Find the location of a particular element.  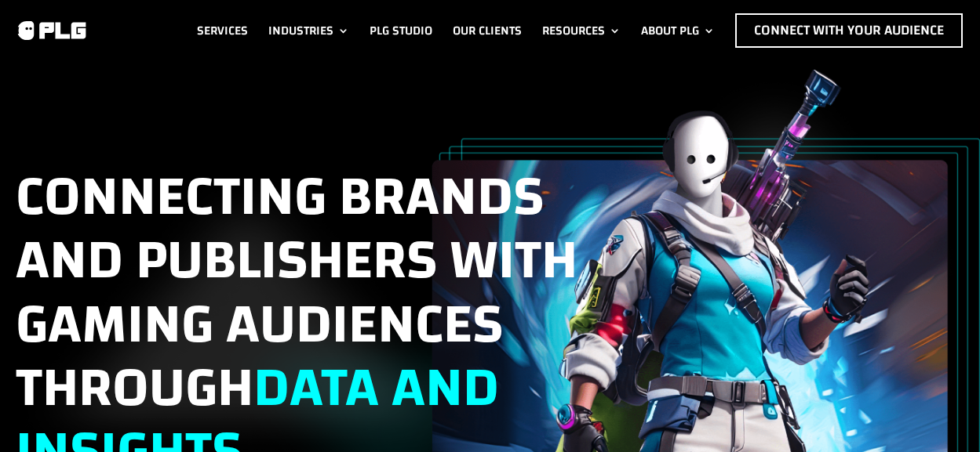

a: Services is located at coordinates (222, 31).